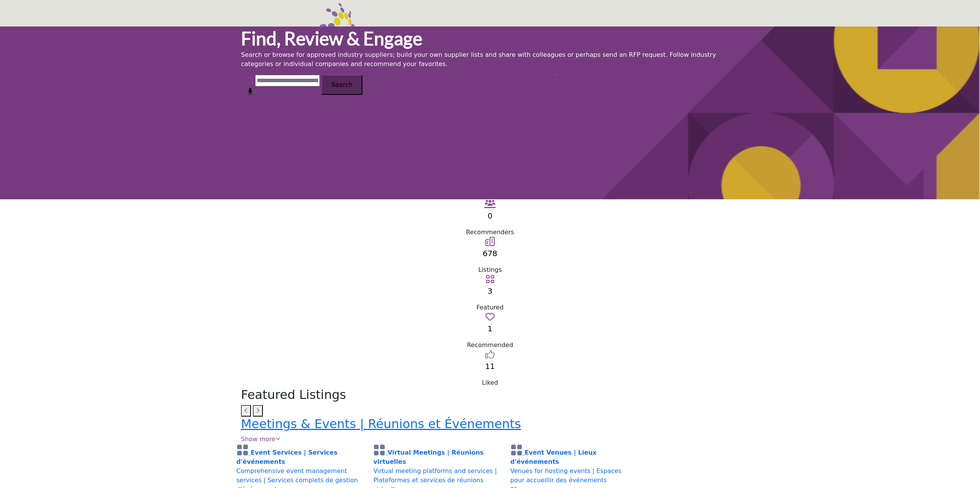 This screenshot has height=488, width=980. I want to click on div: Recommended, so click(490, 345).